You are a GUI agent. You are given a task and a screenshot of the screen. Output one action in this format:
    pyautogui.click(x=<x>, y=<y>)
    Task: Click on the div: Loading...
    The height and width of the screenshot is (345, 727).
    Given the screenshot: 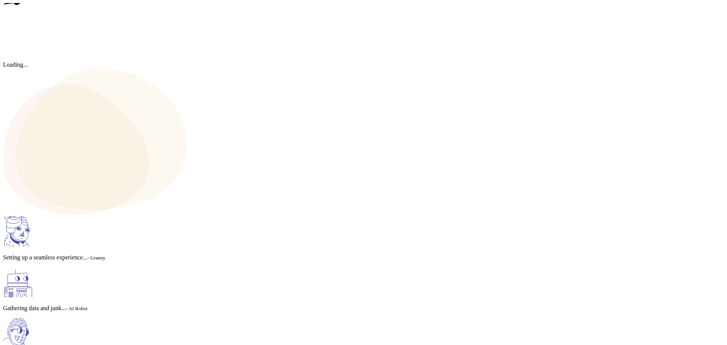 What is the action you would take?
    pyautogui.click(x=363, y=36)
    